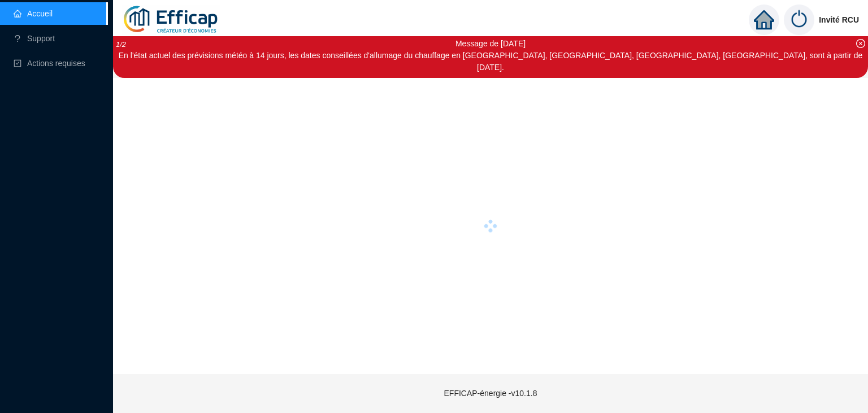 The width and height of the screenshot is (868, 413). I want to click on i: 1 / 2, so click(121, 44).